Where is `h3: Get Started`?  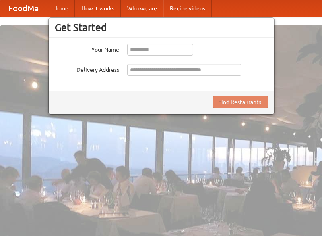 h3: Get Started is located at coordinates (161, 27).